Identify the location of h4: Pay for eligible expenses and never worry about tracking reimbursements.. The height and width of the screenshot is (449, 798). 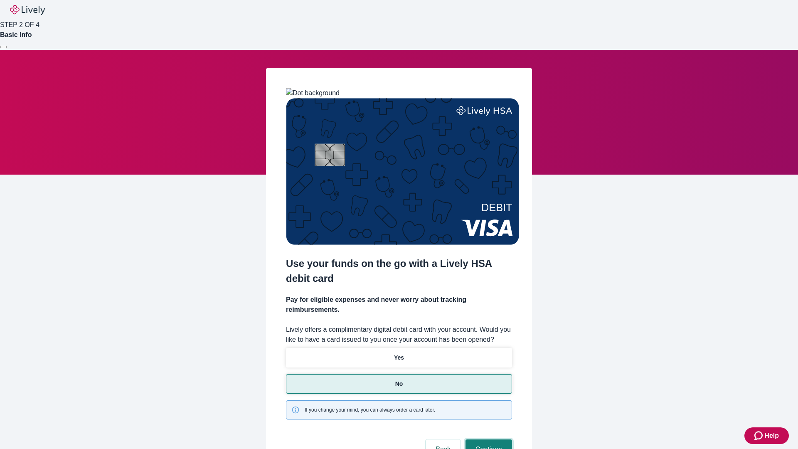
(399, 305).